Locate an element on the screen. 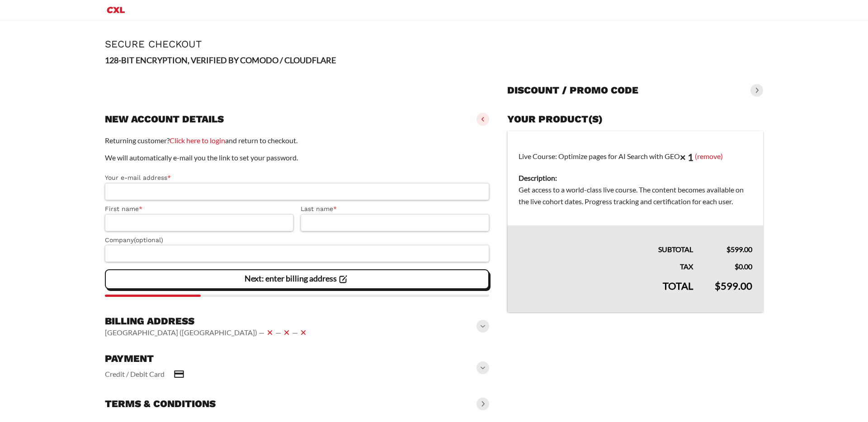 The height and width of the screenshot is (422, 868). strong: 128-BIT ENCRYPTION, VERIFIED BY COMODO / CLOUDFLARE is located at coordinates (220, 61).